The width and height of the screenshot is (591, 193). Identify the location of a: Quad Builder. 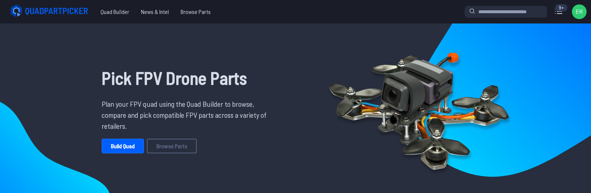
(115, 12).